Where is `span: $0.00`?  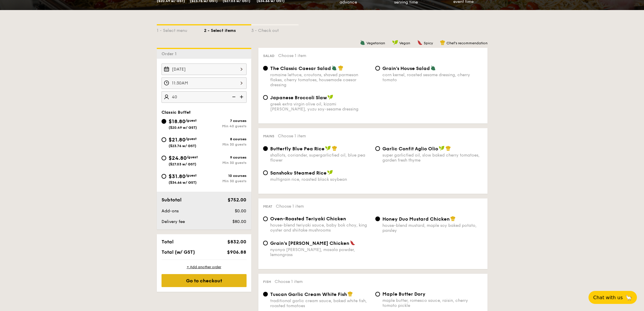 span: $0.00 is located at coordinates (240, 211).